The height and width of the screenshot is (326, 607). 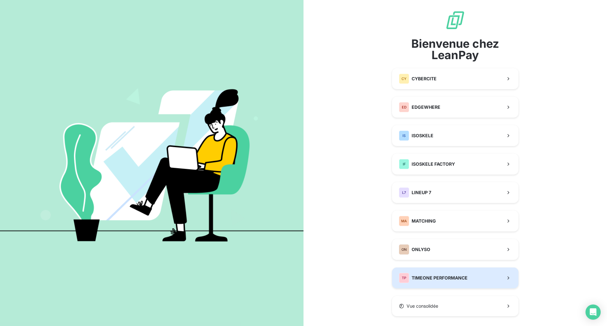 I want to click on div: IF, so click(x=404, y=164).